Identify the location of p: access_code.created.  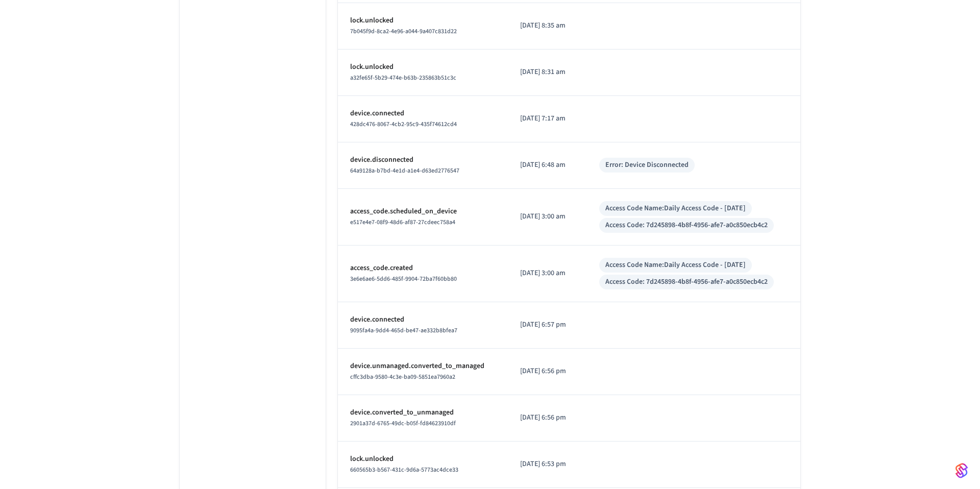
(423, 268).